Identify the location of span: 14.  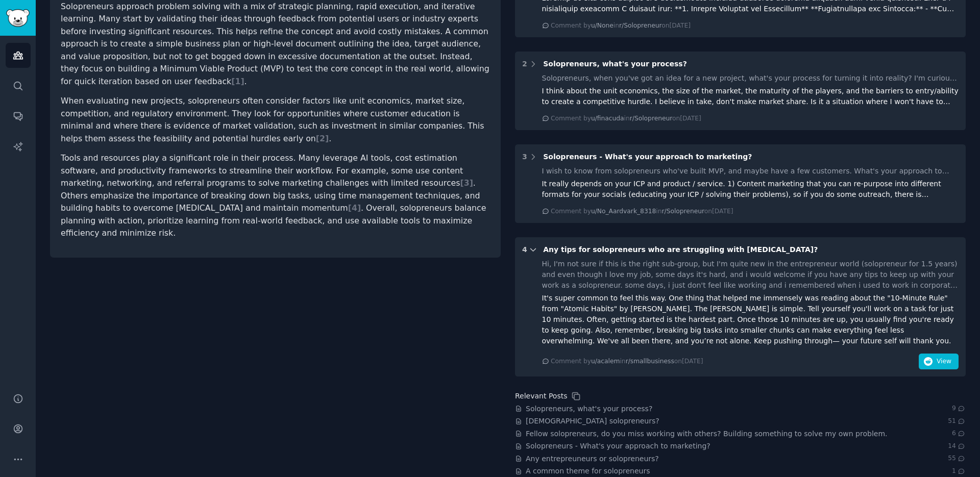
(956, 447).